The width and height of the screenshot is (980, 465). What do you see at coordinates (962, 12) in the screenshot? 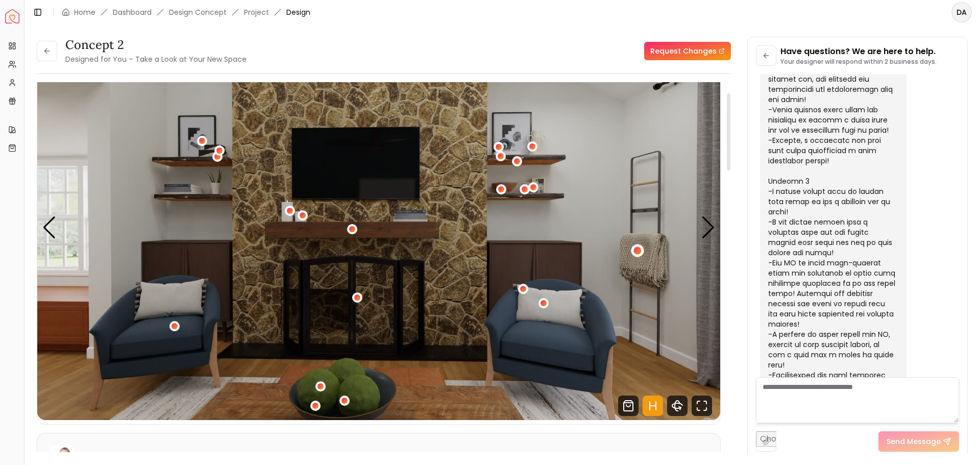
I see `span: DA` at bounding box center [962, 12].